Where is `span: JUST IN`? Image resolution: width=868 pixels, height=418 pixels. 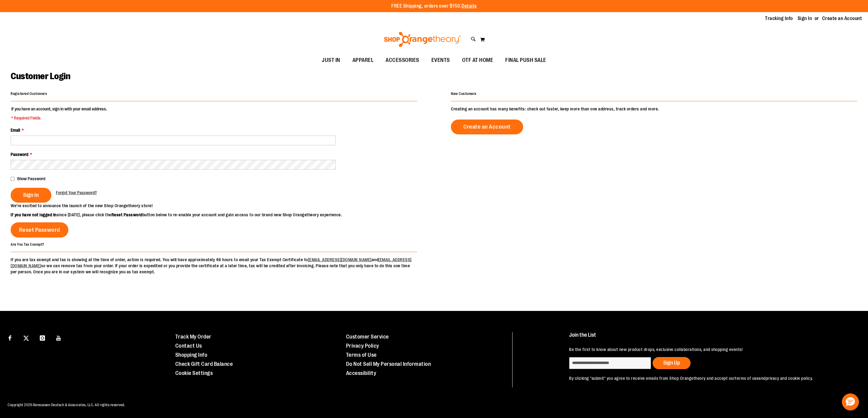
span: JUST IN is located at coordinates (331, 60).